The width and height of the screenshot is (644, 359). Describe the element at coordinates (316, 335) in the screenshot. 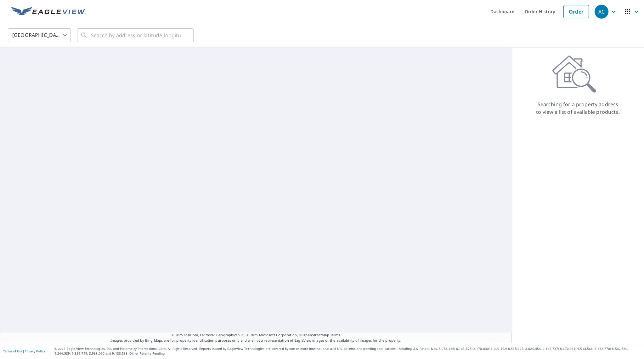

I see `a: OpenStreetMap` at that location.